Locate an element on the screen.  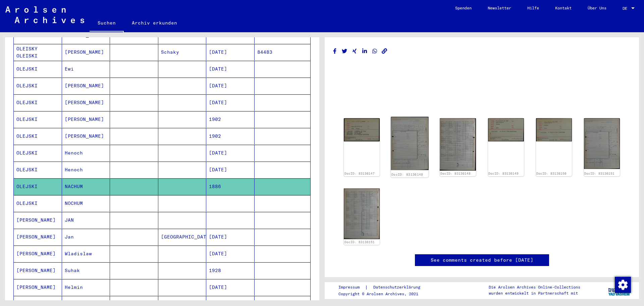
p: wurden entwickelt in Partnerschaft mit is located at coordinates (534, 293).